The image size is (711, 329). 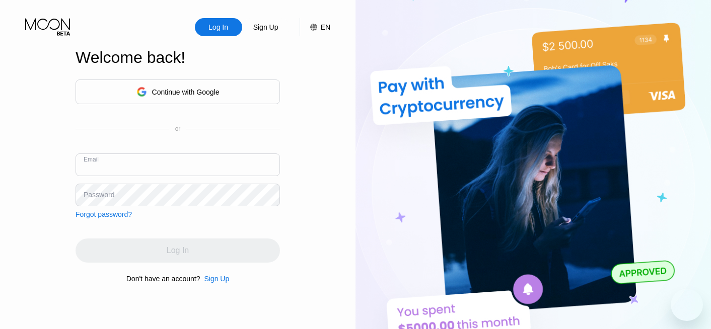 What do you see at coordinates (99, 195) in the screenshot?
I see `div: Password` at bounding box center [99, 195].